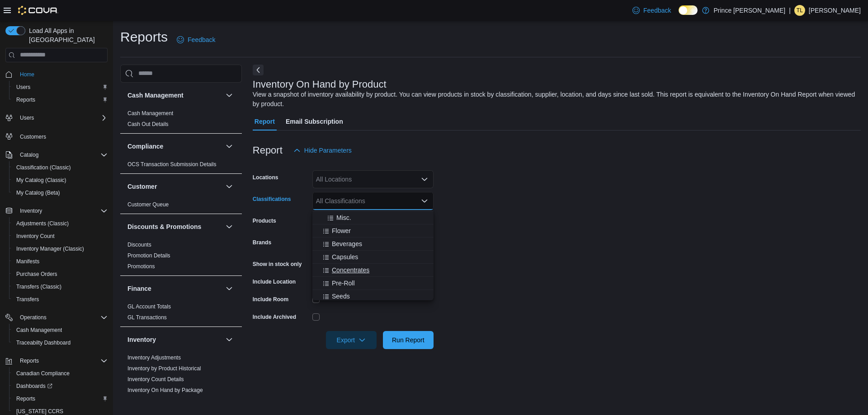 This screenshot has height=415, width=868. I want to click on a: Classification (Classic), so click(44, 168).